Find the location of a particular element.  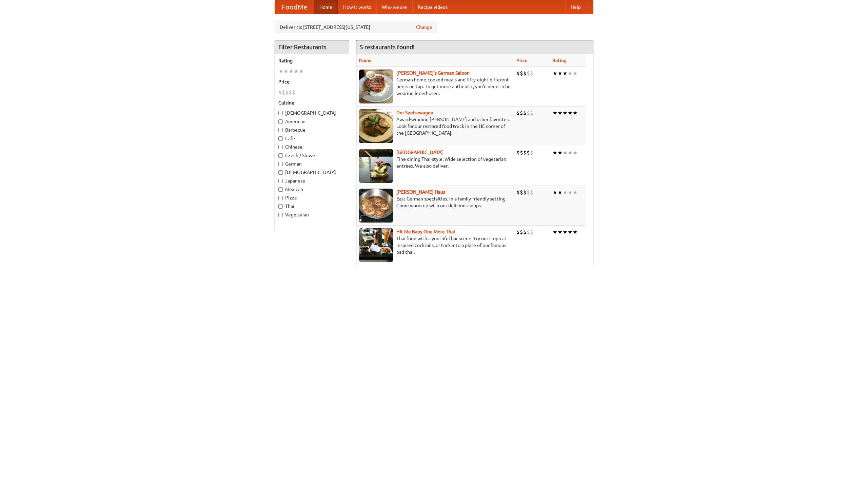

a: Hit Me Baby One More Thai is located at coordinates (425, 231).